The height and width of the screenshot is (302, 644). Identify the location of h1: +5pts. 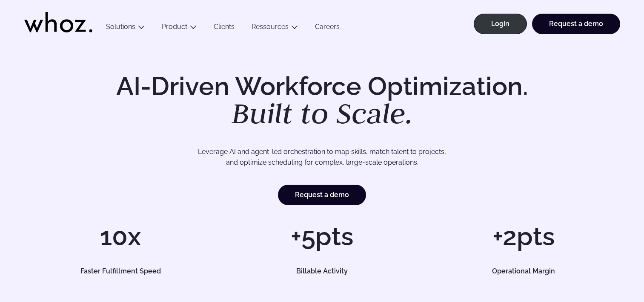
(322, 236).